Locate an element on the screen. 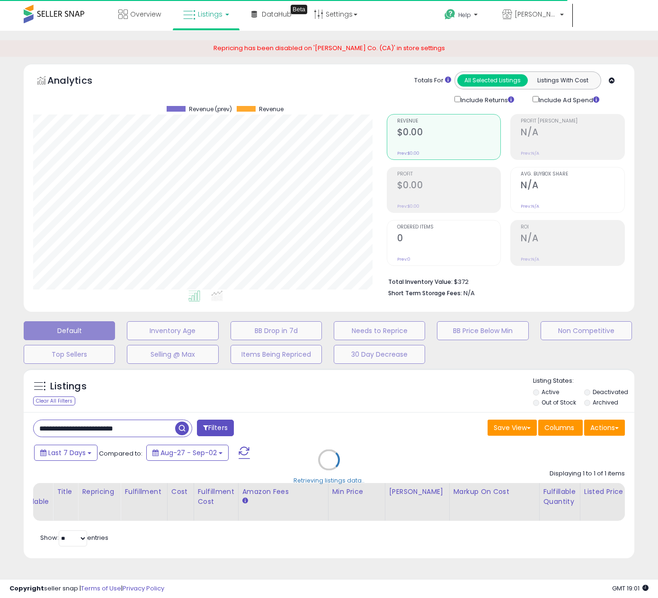 The height and width of the screenshot is (598, 658). b: Total Inventory Value: is located at coordinates (420, 282).